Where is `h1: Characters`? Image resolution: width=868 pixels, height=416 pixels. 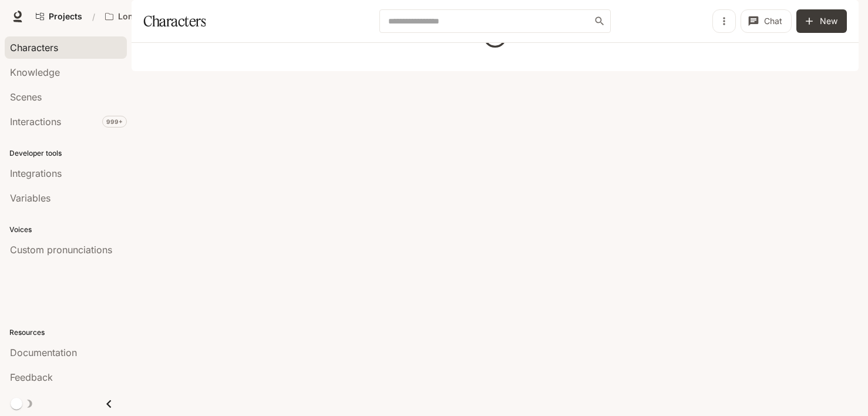
h1: Characters is located at coordinates (174, 21).